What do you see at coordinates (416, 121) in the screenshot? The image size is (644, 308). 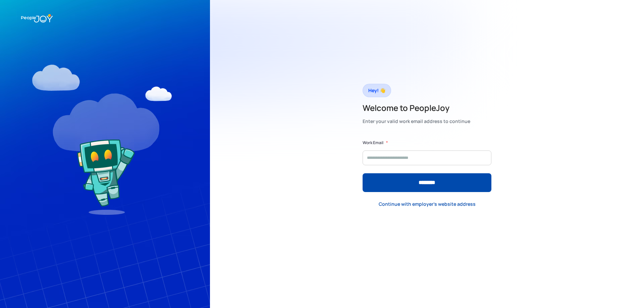 I see `div: Enter your valid work email address to continue` at bounding box center [416, 121].